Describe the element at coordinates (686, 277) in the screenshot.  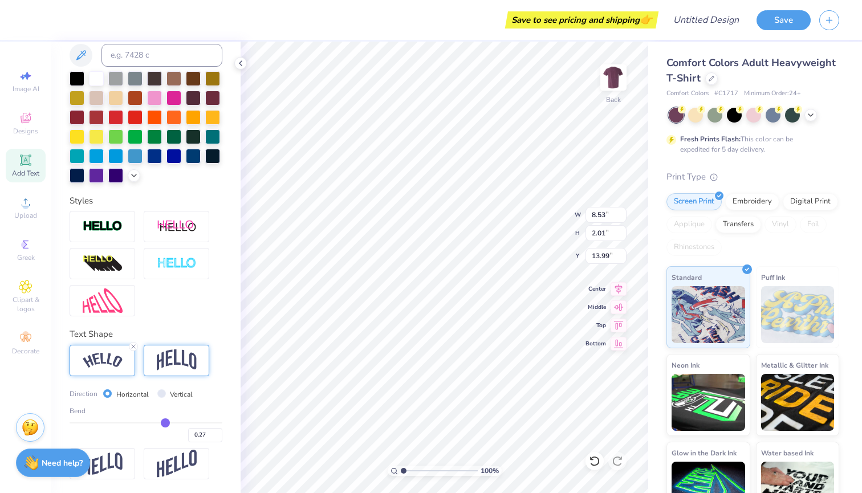
I see `span: Standard` at that location.